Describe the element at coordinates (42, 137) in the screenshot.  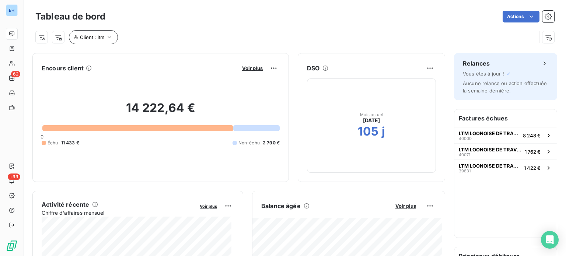
I see `span: 0` at that location.